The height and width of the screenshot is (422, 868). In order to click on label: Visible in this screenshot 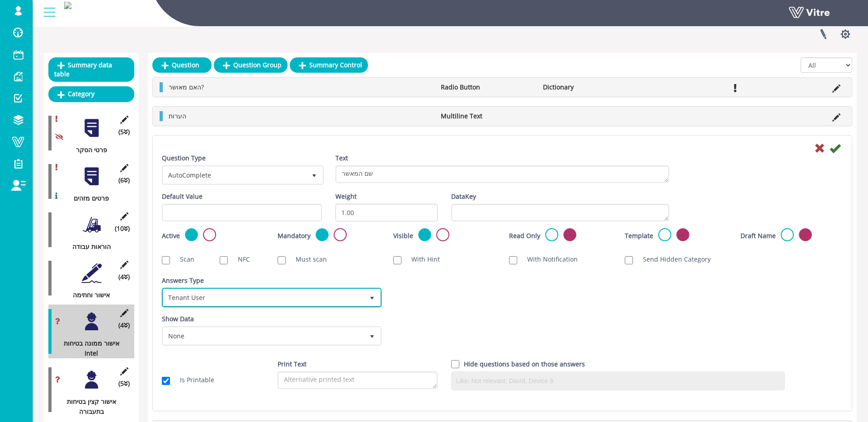, I will do `click(403, 236)`.